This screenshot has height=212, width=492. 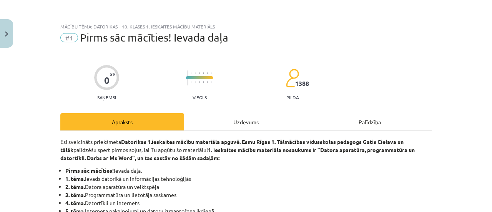 What do you see at coordinates (302, 83) in the screenshot?
I see `span: 1388` at bounding box center [302, 83].